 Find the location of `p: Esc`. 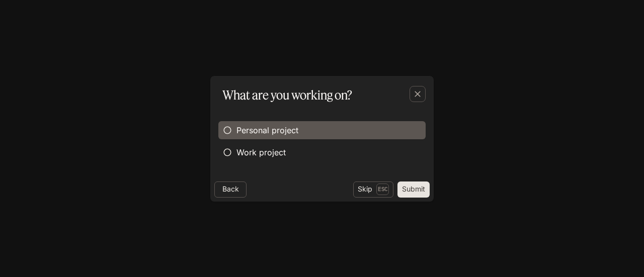

p: Esc is located at coordinates (382, 189).